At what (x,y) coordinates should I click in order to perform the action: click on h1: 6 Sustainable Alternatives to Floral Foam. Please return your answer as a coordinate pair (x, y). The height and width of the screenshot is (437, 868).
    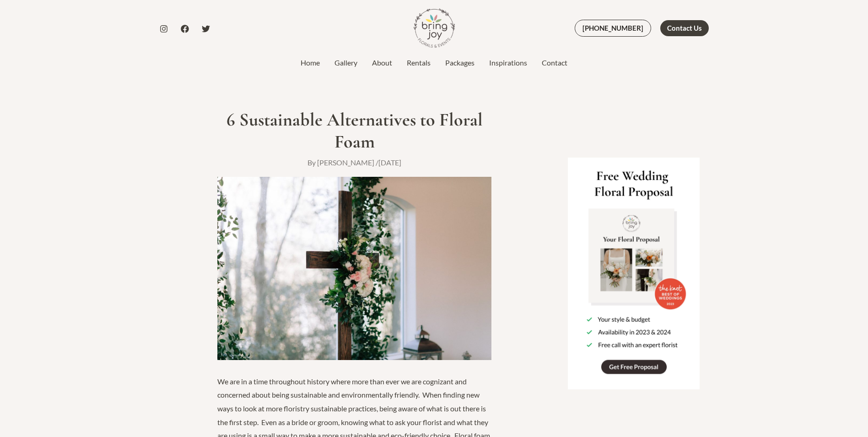
    Looking at the image, I should click on (354, 131).